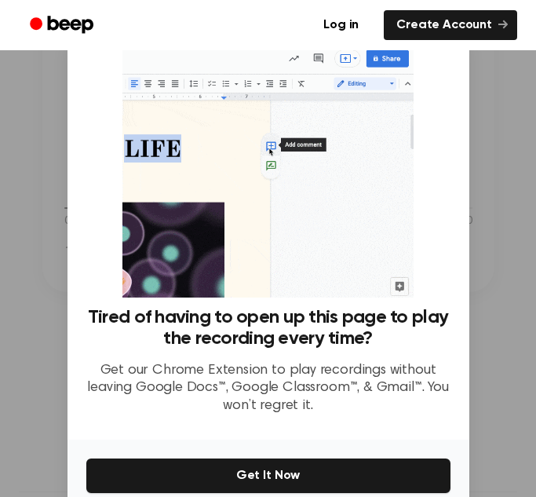 The width and height of the screenshot is (536, 497). I want to click on button: Get It Now, so click(268, 476).